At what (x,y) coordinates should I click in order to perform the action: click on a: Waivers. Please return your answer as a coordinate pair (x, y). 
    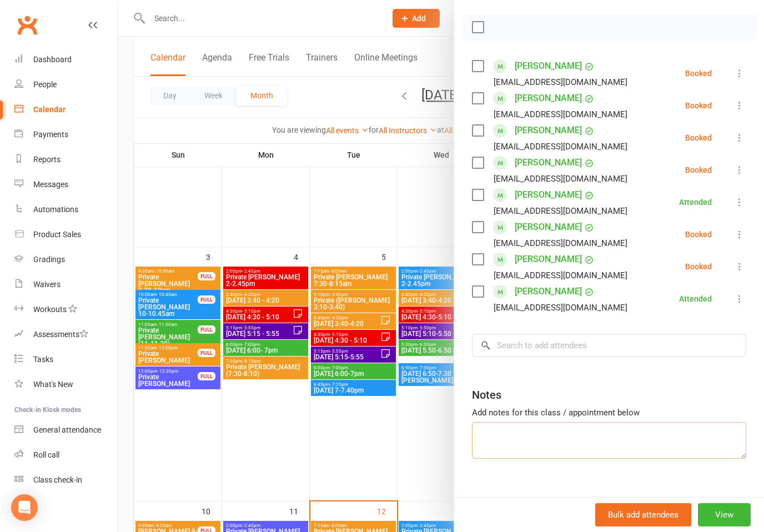
    Looking at the image, I should click on (66, 284).